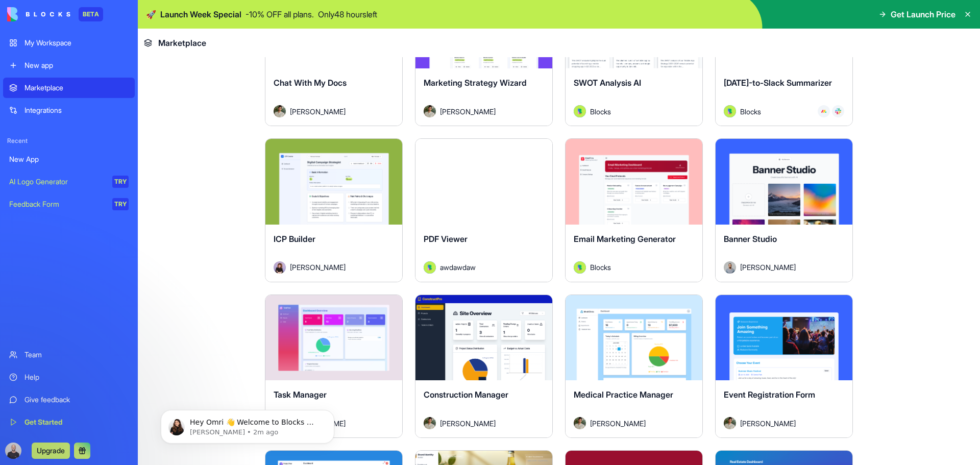 The image size is (980, 465). What do you see at coordinates (38, 14) in the screenshot?
I see `img: logo` at bounding box center [38, 14].